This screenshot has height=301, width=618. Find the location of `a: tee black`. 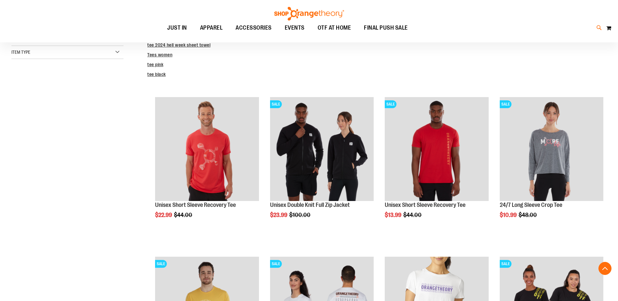

a: tee black is located at coordinates (156, 74).